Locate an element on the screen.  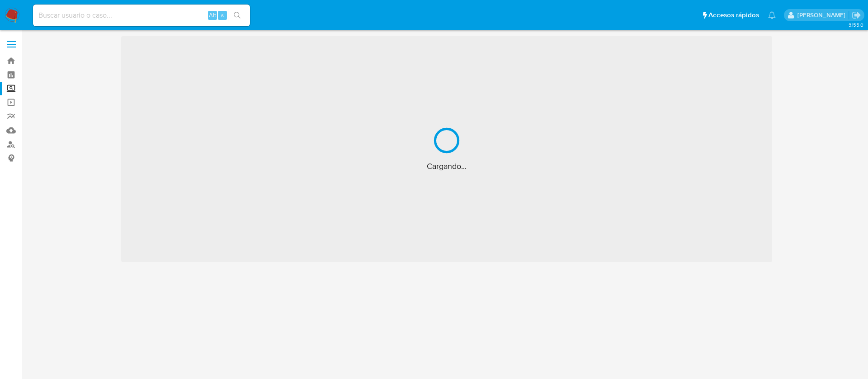
span: Accesos rápidos is located at coordinates (734, 15).